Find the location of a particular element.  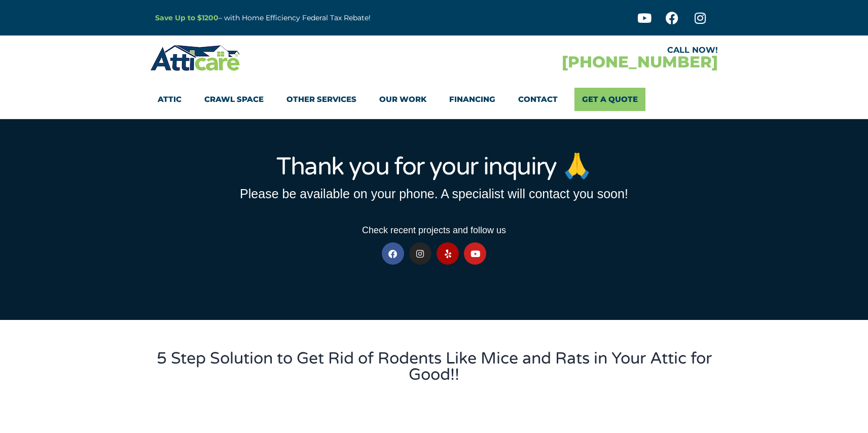

nav: Menu is located at coordinates (434, 100).